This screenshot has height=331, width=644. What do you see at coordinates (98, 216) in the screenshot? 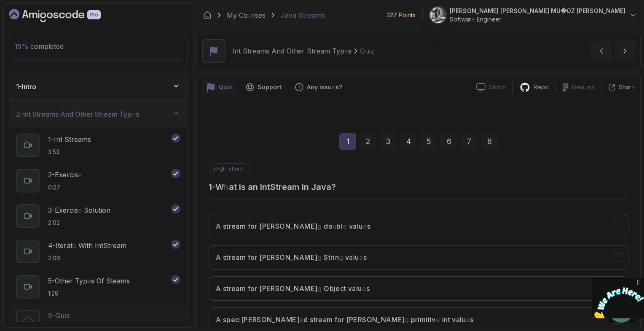
I see `button: 3-Exercise Solution2:02` at bounding box center [98, 216].